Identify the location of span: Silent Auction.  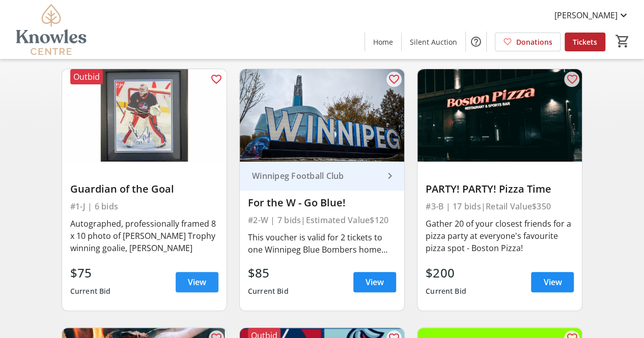
(434, 42).